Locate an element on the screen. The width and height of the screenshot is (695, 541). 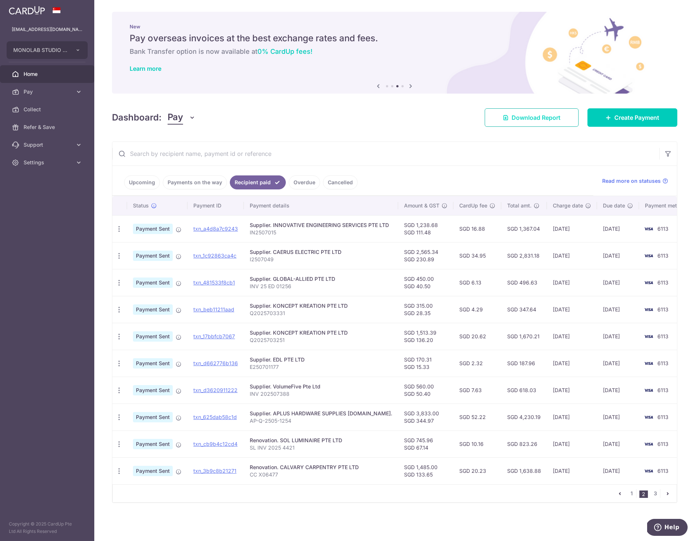
div: Supplier. EDL PTE LTD is located at coordinates (321, 360).